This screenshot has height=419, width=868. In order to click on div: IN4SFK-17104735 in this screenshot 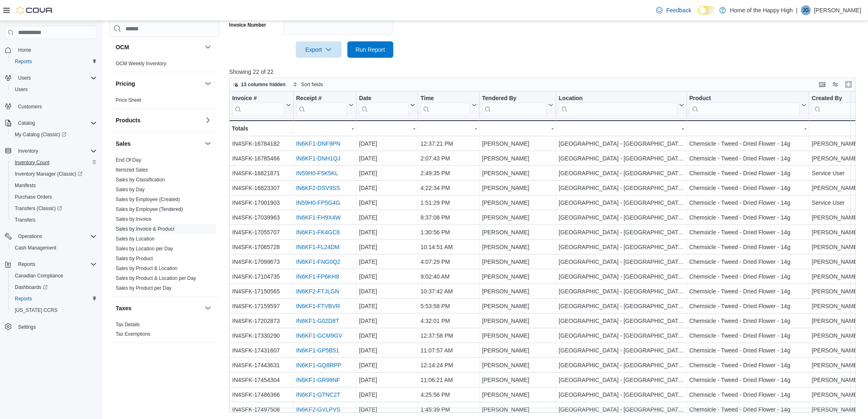, I will do `click(261, 277)`.